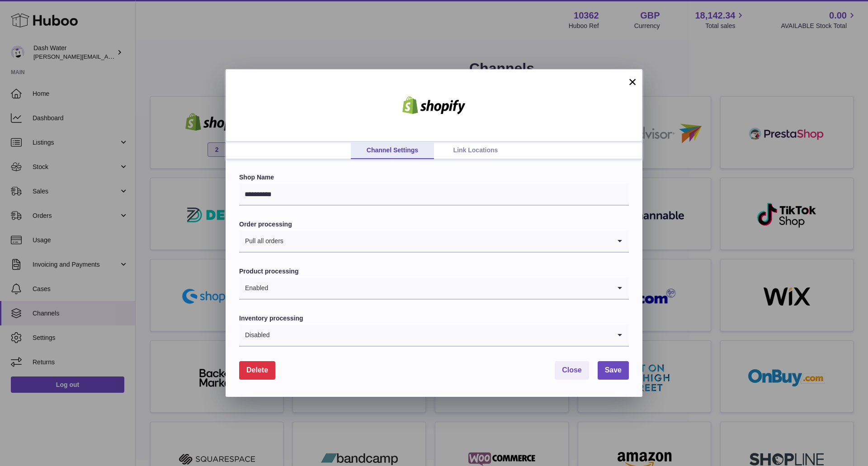 This screenshot has height=466, width=868. Describe the element at coordinates (476, 150) in the screenshot. I see `a: Link Locations` at that location.